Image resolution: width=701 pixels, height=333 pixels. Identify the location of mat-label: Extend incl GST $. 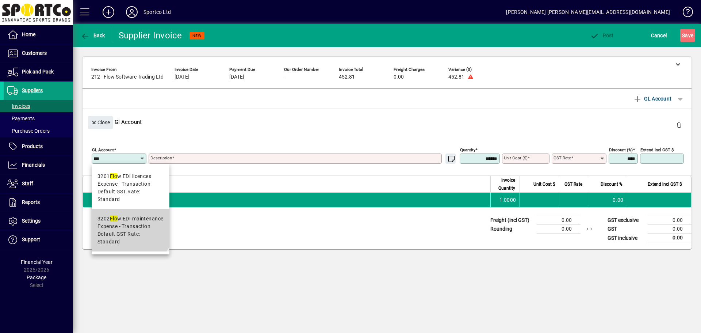
(657, 150).